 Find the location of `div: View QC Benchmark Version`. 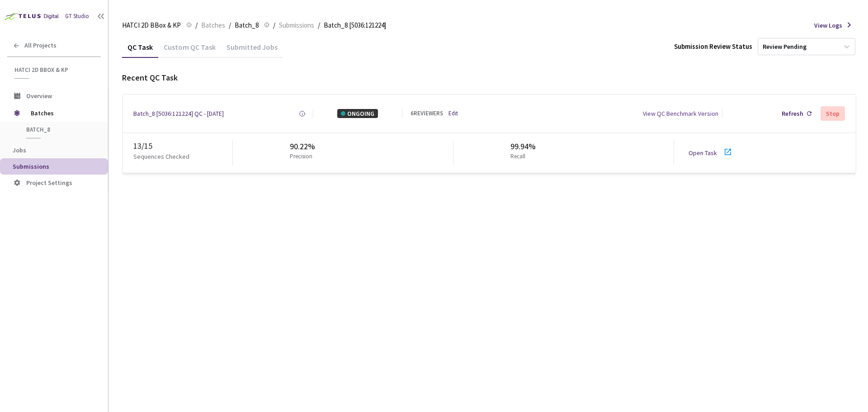

div: View QC Benchmark Version is located at coordinates (681, 114).